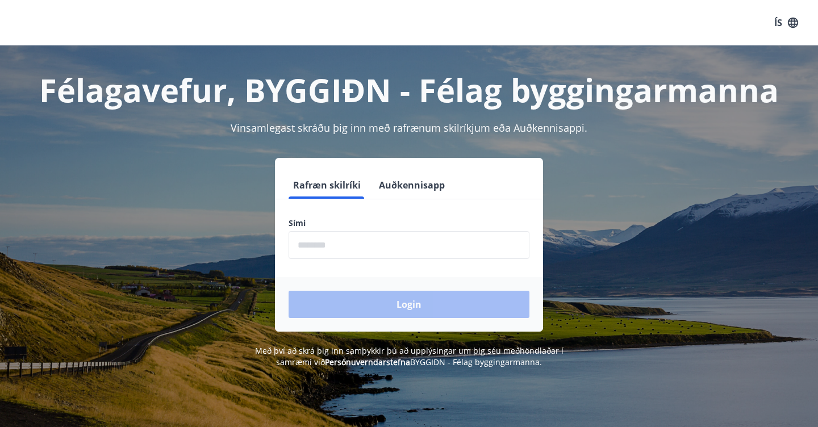 Image resolution: width=818 pixels, height=427 pixels. What do you see at coordinates (327, 185) in the screenshot?
I see `button: Rafræn skilríki` at bounding box center [327, 185].